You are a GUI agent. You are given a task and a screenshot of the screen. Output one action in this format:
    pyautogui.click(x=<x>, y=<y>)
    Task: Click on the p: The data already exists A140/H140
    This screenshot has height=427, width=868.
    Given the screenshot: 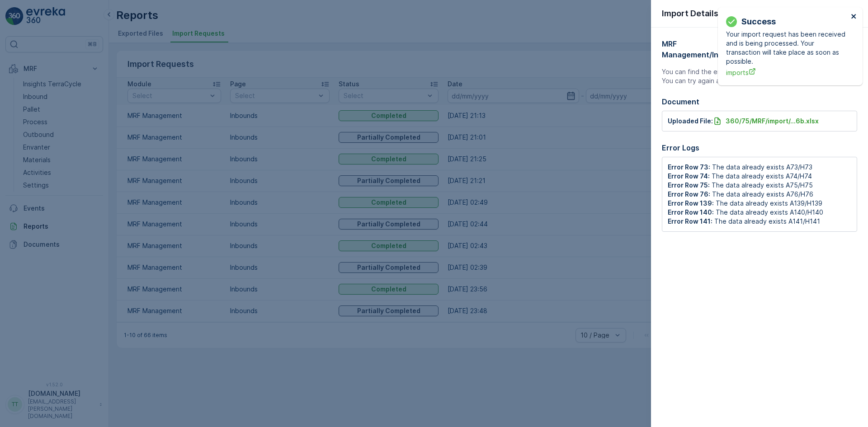 What is the action you would take?
    pyautogui.click(x=770, y=212)
    